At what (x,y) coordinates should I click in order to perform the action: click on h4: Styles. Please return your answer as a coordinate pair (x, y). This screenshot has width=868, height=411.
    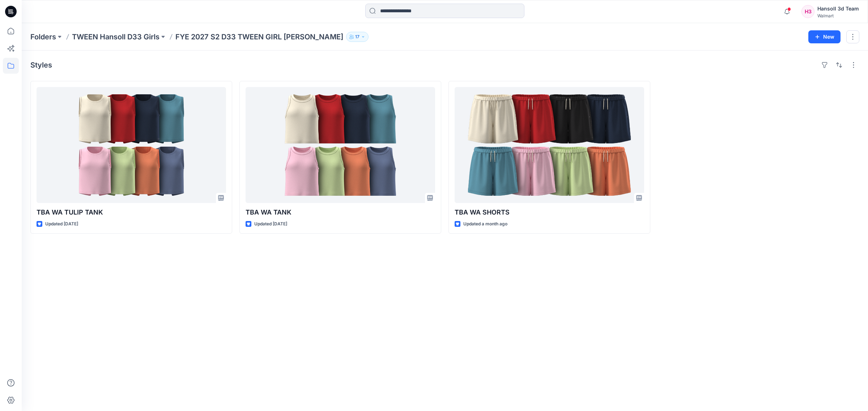
    Looking at the image, I should click on (41, 65).